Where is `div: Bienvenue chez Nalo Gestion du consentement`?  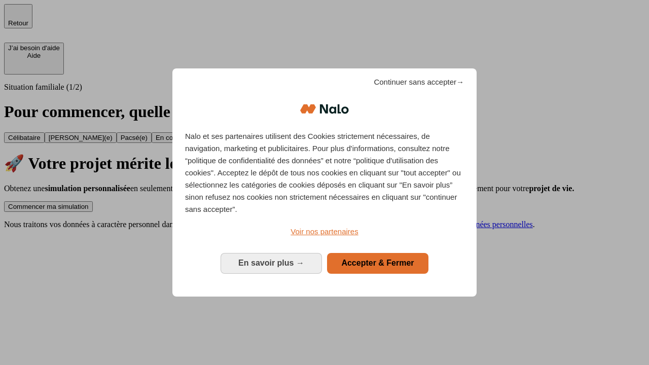 div: Bienvenue chez Nalo Gestion du consentement is located at coordinates (324, 182).